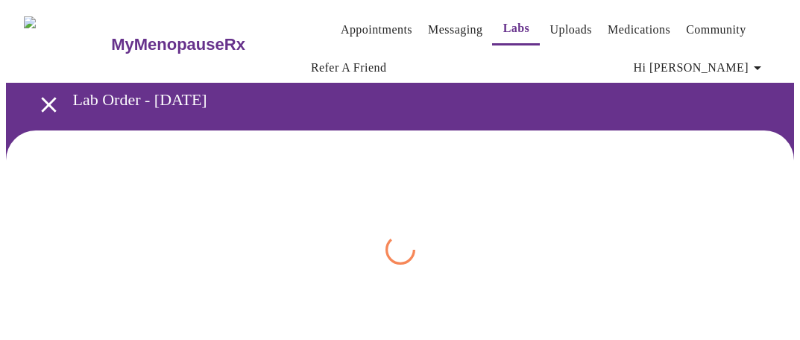  Describe the element at coordinates (377, 30) in the screenshot. I see `a: Appointments` at that location.